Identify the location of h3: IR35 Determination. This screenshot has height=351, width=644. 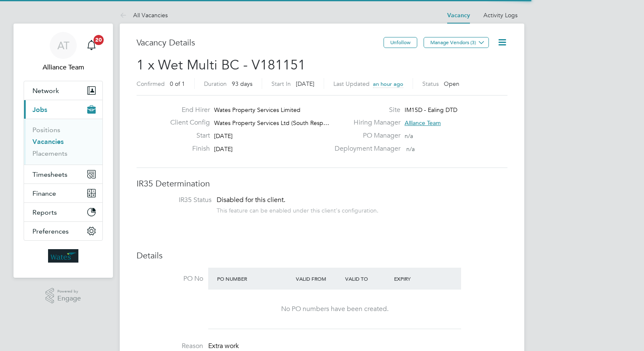
(322, 184).